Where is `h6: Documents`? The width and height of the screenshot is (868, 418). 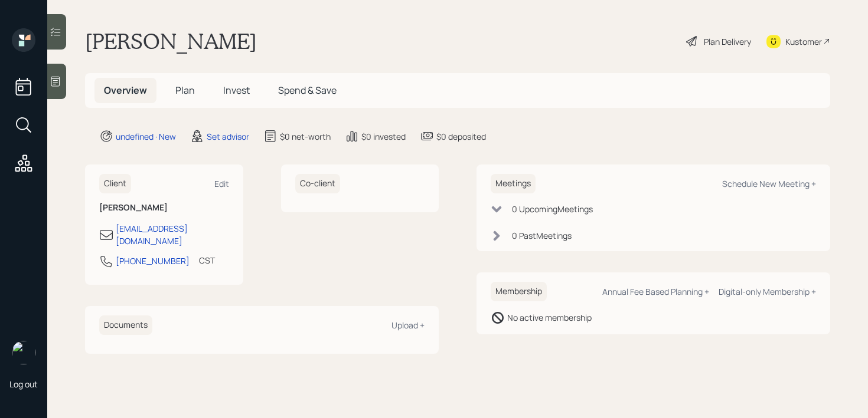
h6: Documents is located at coordinates (126, 325).